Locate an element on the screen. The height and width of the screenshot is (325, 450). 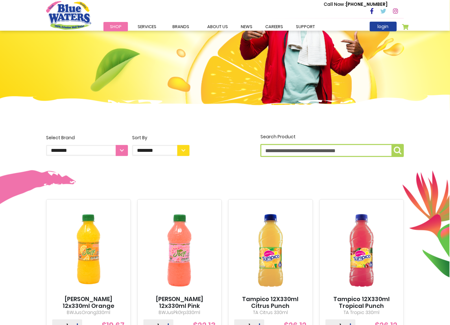
select: Select Brand is located at coordinates (87, 150).